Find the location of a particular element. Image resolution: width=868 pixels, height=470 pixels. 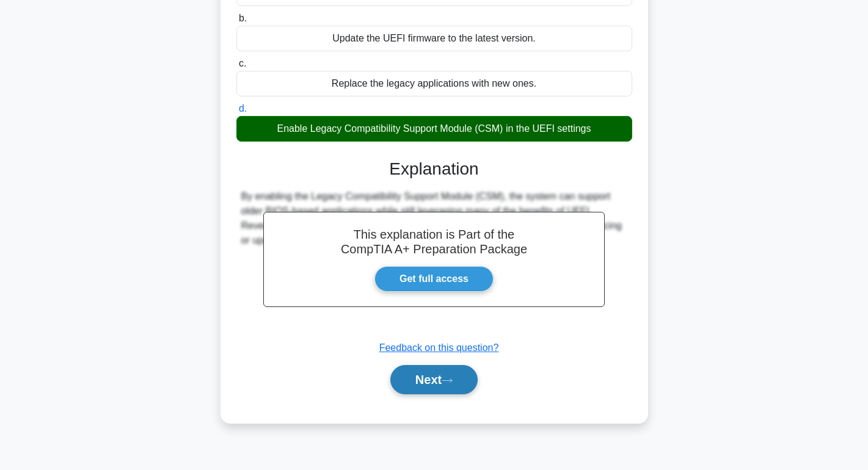

h3: Explanation is located at coordinates (434, 169).